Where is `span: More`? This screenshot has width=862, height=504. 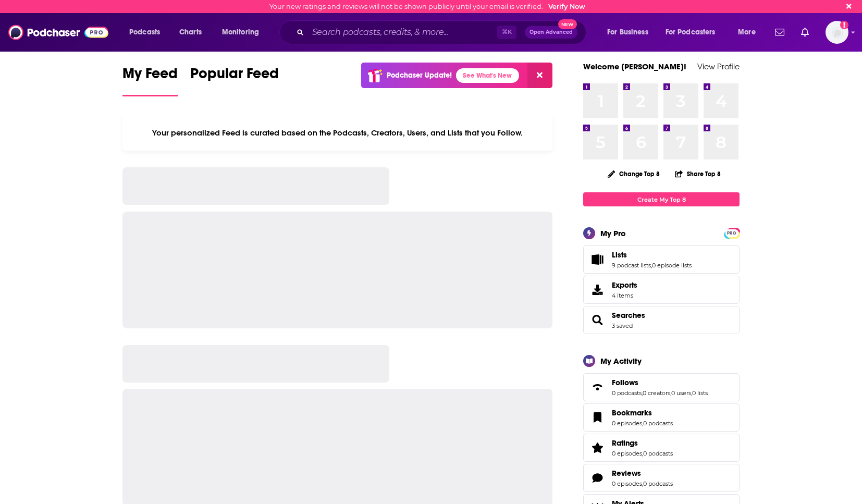
span: More is located at coordinates (746, 32).